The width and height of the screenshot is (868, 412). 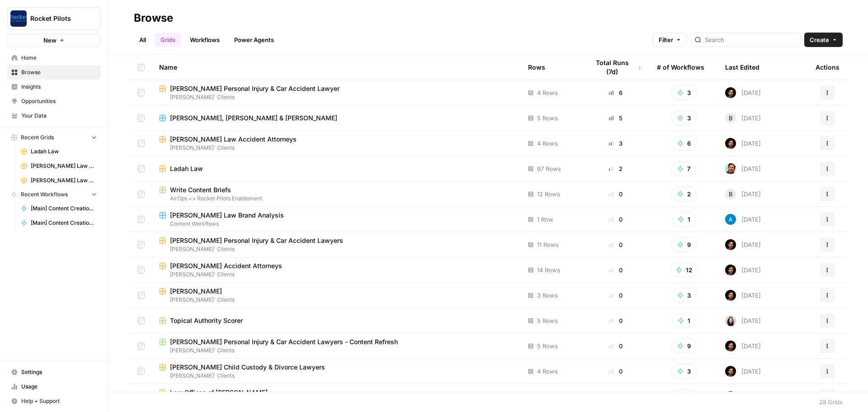 I want to click on span: [Main] Content Creation Brief, so click(x=64, y=209).